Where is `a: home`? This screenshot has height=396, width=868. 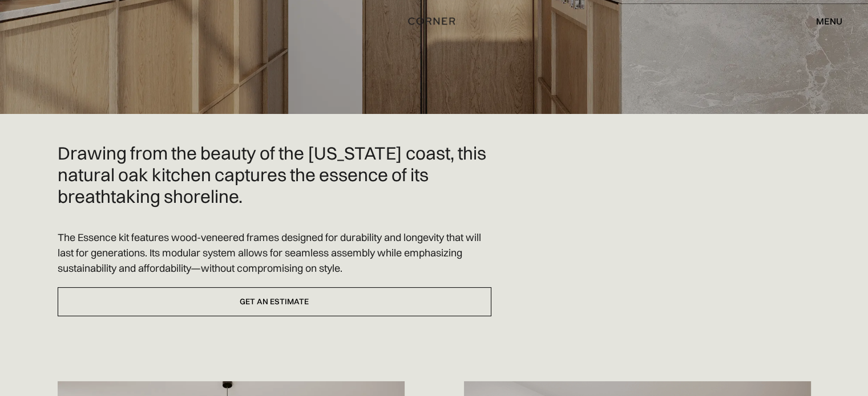
a: home is located at coordinates (434, 21).